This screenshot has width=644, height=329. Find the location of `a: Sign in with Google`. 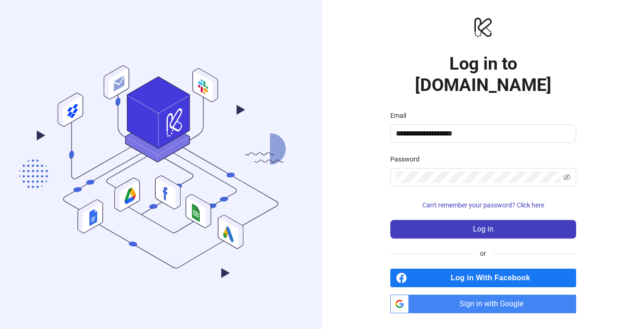

a: Sign in with Google is located at coordinates (483, 304).